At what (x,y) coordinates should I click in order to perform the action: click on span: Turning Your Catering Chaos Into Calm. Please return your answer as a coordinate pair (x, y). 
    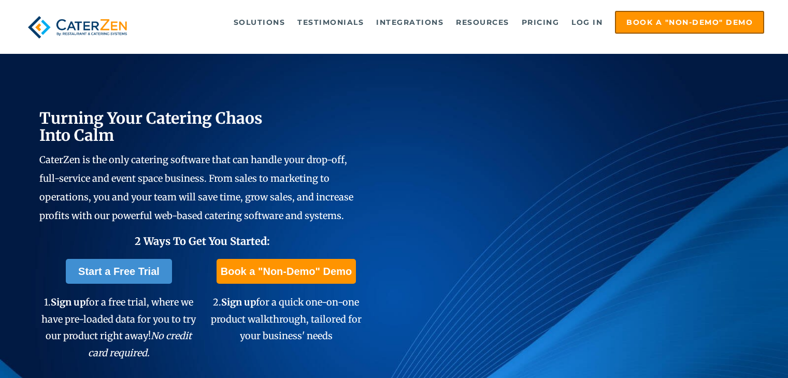
    Looking at the image, I should click on (151, 126).